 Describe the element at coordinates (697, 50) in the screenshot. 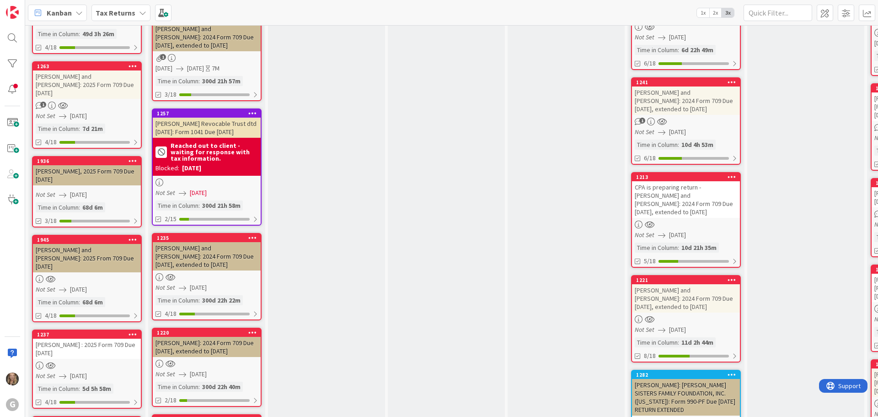

I see `div: 6d 22h 49m` at that location.